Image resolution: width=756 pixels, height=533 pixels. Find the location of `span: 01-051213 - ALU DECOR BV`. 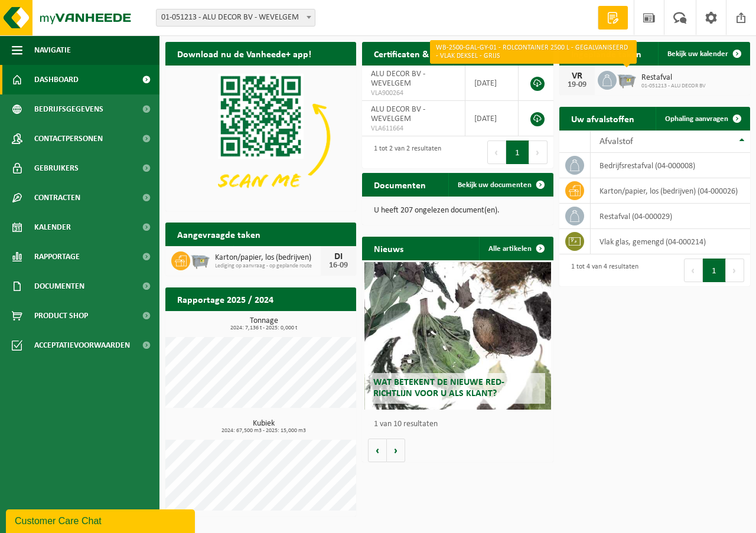

span: 01-051213 - ALU DECOR BV is located at coordinates (673, 86).